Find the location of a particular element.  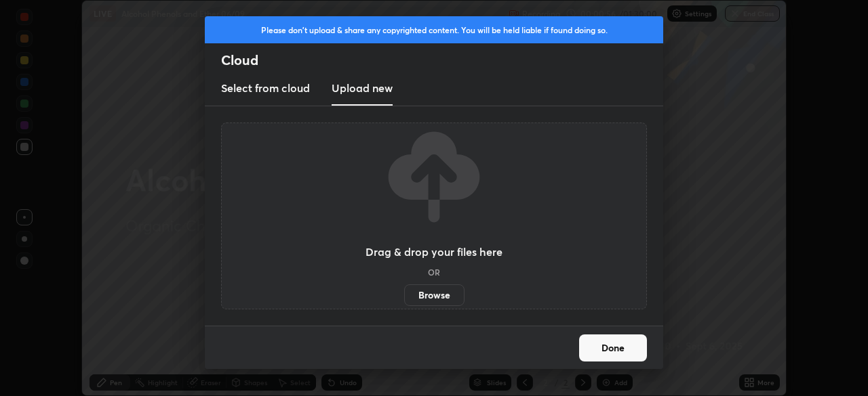

div: Please don't upload & share any copyrighted content. You will be held liable if found doing so. is located at coordinates (434, 30).